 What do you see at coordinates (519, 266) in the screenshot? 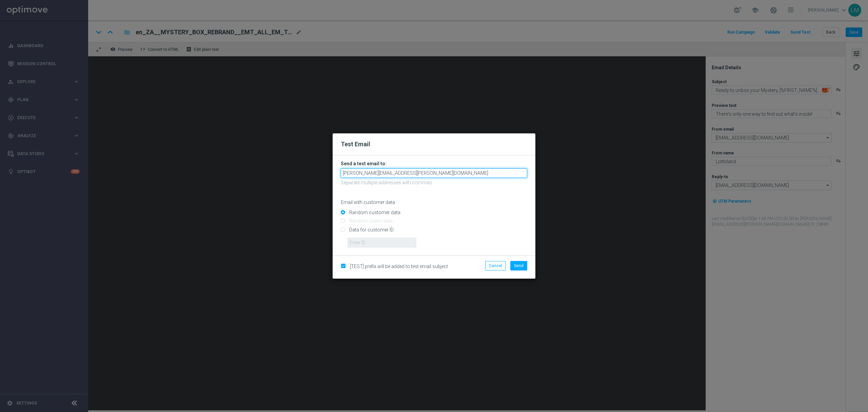
I see `button: Send` at bounding box center [519, 266].